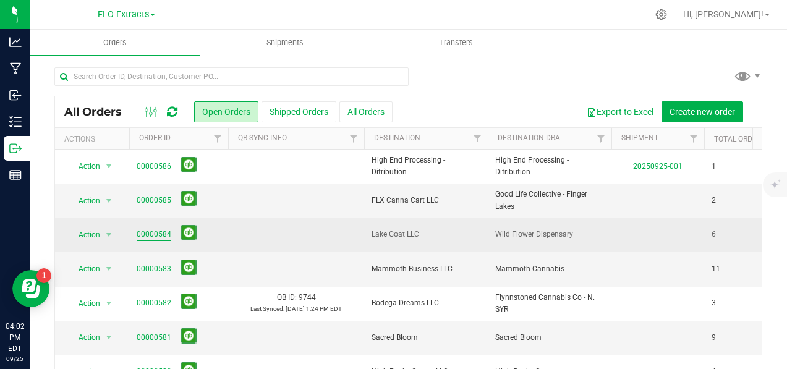 The image size is (787, 369). I want to click on span: Shipments, so click(285, 43).